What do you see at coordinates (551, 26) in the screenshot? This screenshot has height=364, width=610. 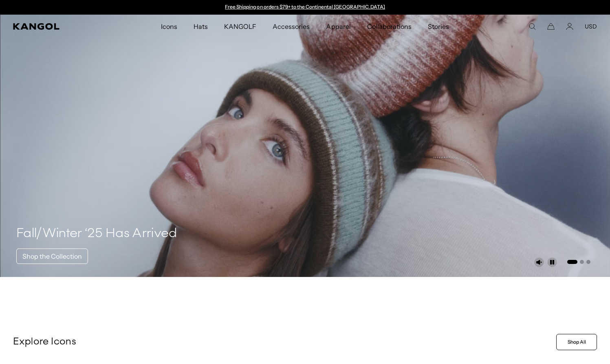 I see `button: Cart` at bounding box center [551, 26].